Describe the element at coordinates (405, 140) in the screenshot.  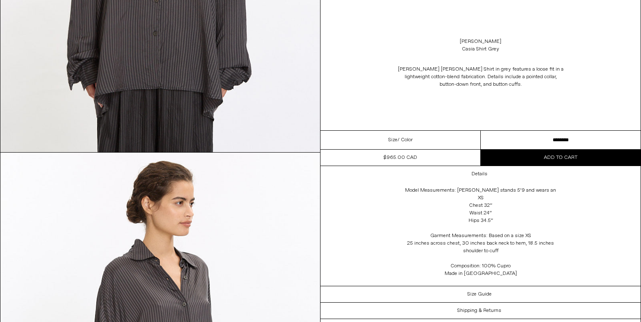
I see `span: / Color` at that location.